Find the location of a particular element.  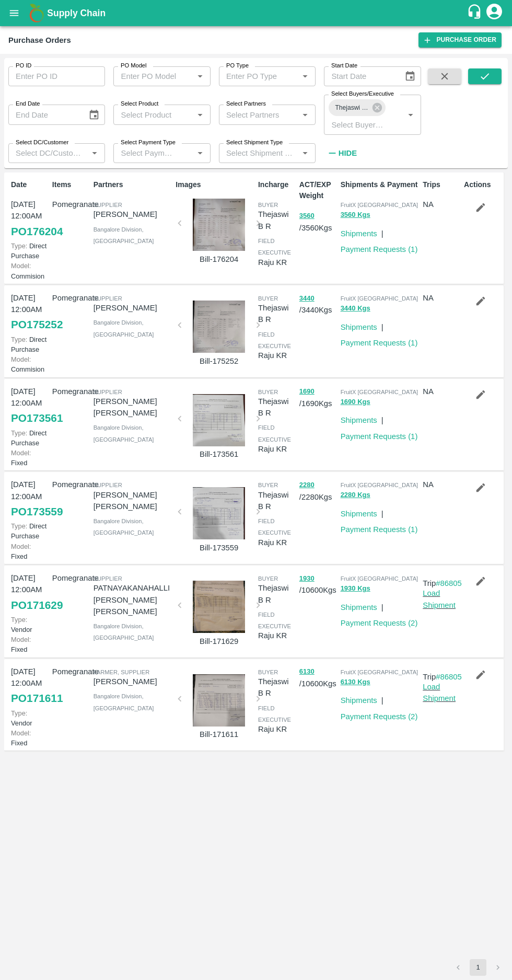

a: Supply Chain is located at coordinates (257, 13).